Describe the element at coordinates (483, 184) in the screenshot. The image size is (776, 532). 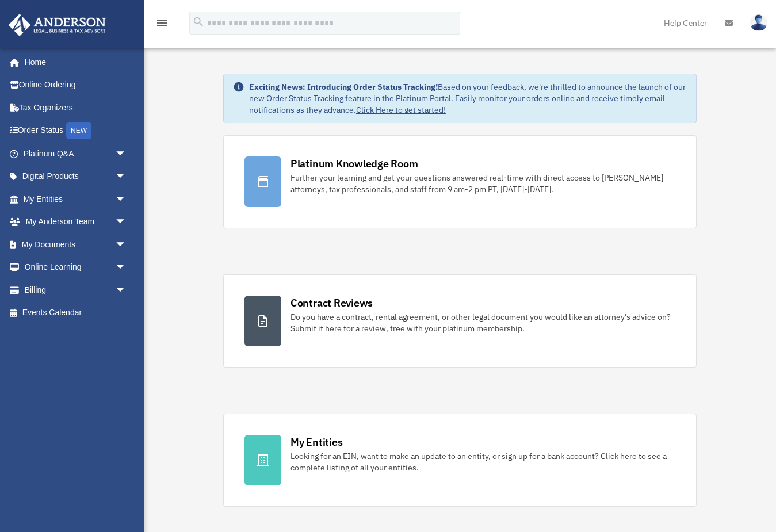
I see `div: Further your learning and get your questions answered real-time with direct access to [PERSON_NAM...` at that location.